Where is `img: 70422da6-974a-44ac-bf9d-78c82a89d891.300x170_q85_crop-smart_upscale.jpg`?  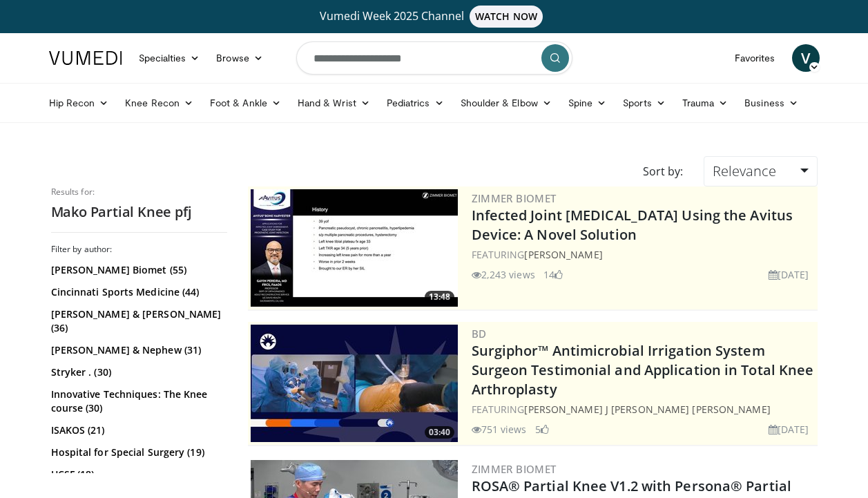
img: 70422da6-974a-44ac-bf9d-78c82a89d891.300x170_q85_crop-smart_upscale.jpg is located at coordinates (354, 383).